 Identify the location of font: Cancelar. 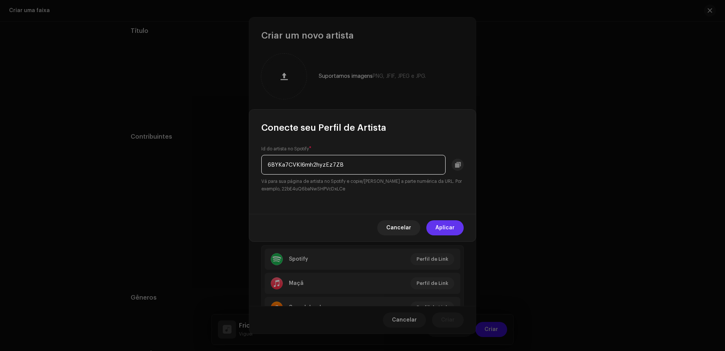
(399, 228).